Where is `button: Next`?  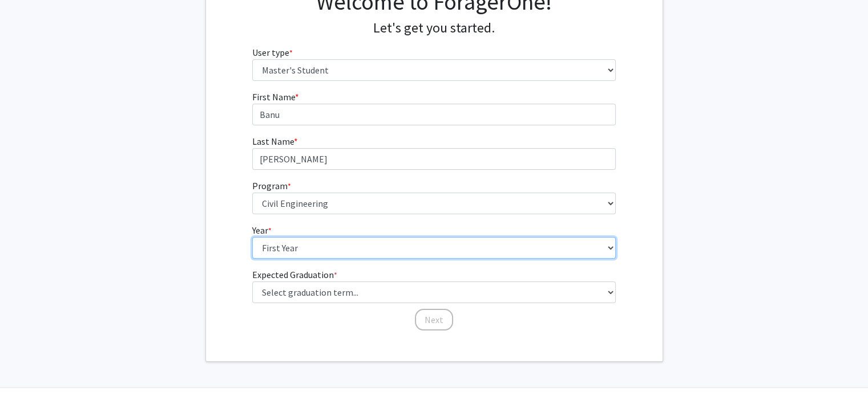 button: Next is located at coordinates (434, 320).